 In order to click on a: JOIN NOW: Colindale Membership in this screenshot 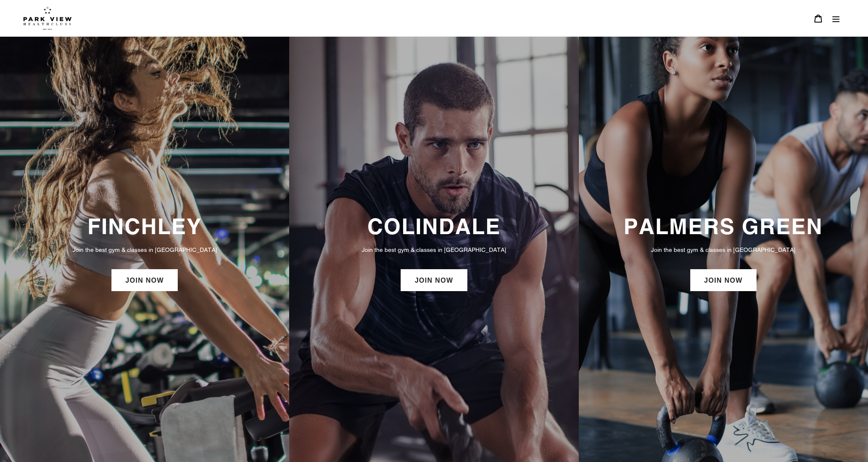, I will do `click(434, 280)`.